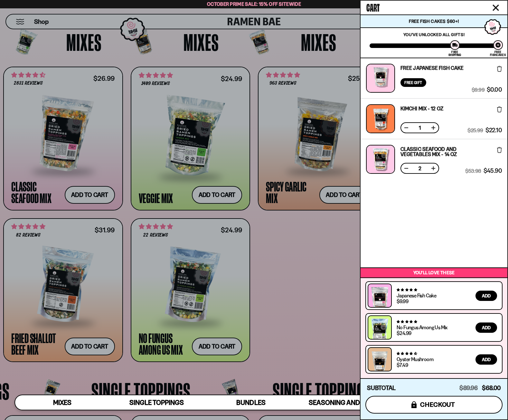 The width and height of the screenshot is (508, 420). Describe the element at coordinates (416, 296) in the screenshot. I see `a: Japanese Fish Cake` at that location.